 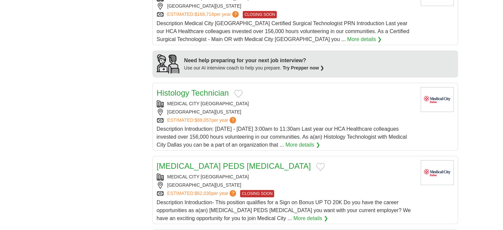 I want to click on a: Try Prepper now ❯, so click(x=303, y=68).